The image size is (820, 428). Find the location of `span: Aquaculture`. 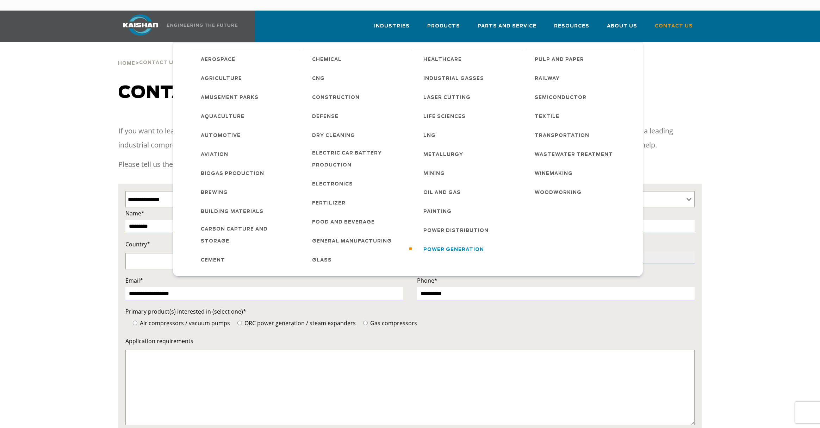

span: Aquaculture is located at coordinates (223, 117).